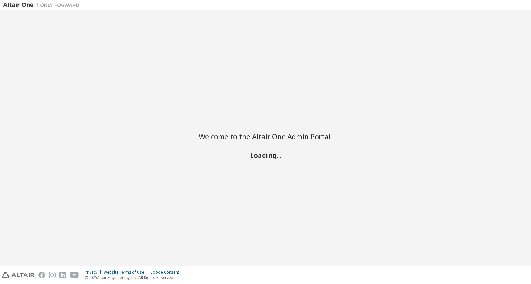 The width and height of the screenshot is (531, 284). Describe the element at coordinates (42, 274) in the screenshot. I see `img: facebook.svg` at that location.